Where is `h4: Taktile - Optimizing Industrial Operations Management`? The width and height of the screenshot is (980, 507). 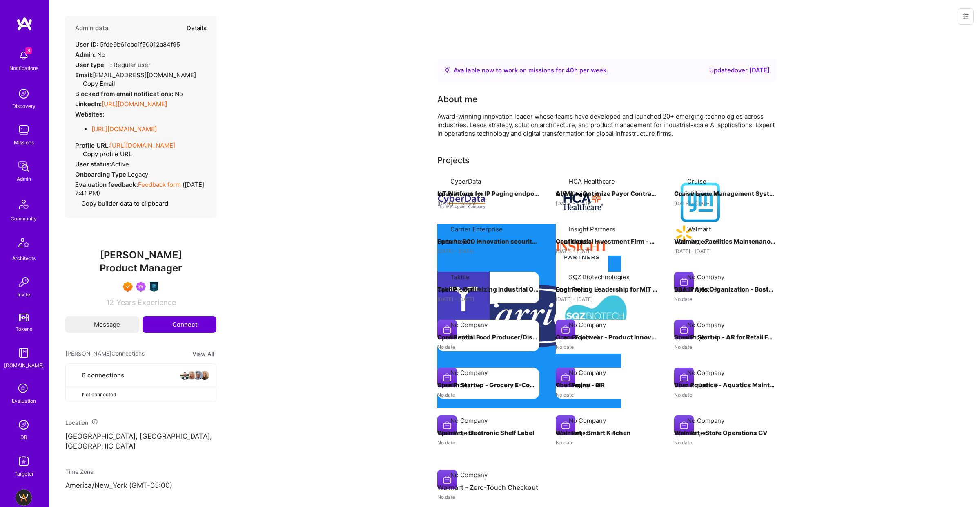 h4: Taktile - Optimizing Industrial Operations Management is located at coordinates (489, 289).